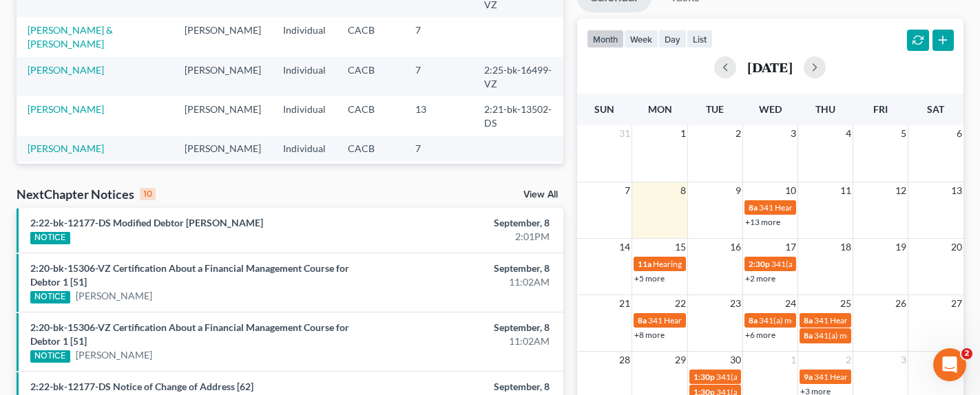 Image resolution: width=980 pixels, height=395 pixels. Describe the element at coordinates (625, 304) in the screenshot. I see `span: 21` at that location.